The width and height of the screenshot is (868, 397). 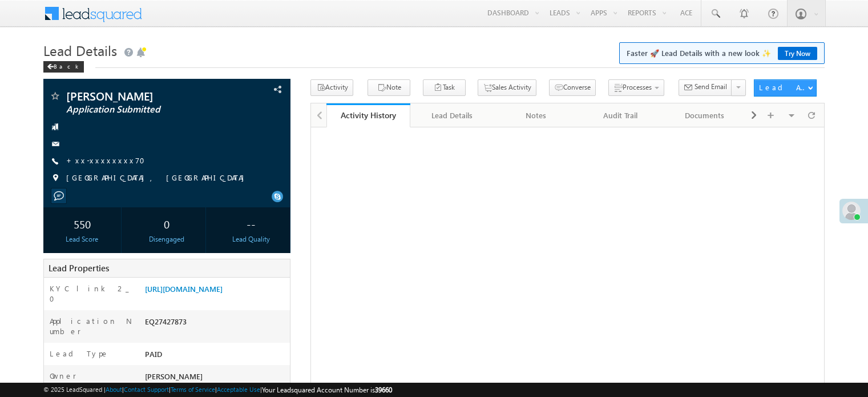 What do you see at coordinates (705, 88) in the screenshot?
I see `button: Send Email` at bounding box center [705, 88].